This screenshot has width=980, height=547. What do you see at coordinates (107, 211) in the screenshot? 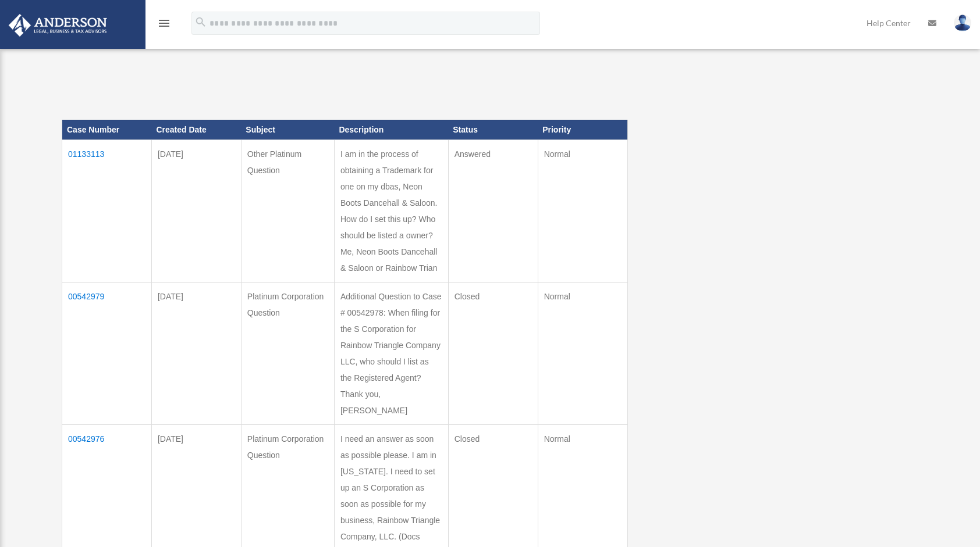
I see `td: 01133113` at bounding box center [107, 211].